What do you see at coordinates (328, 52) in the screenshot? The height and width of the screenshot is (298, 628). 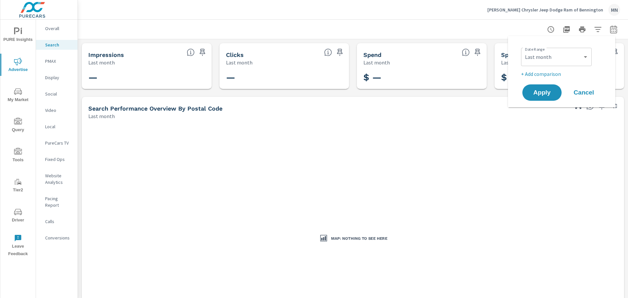 I see `span: The number of times an ad was clicked by a consumer.` at bounding box center [328, 52].